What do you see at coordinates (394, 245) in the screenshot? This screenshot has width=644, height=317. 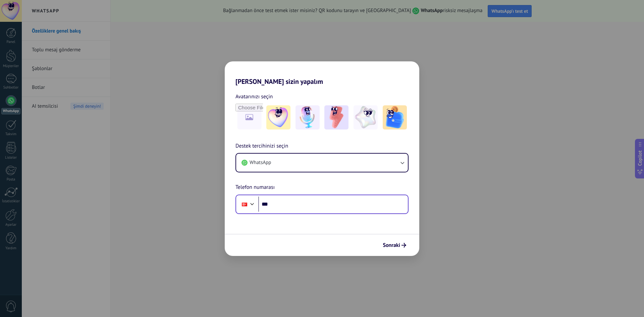 I see `button: Sonraki` at bounding box center [394, 245].